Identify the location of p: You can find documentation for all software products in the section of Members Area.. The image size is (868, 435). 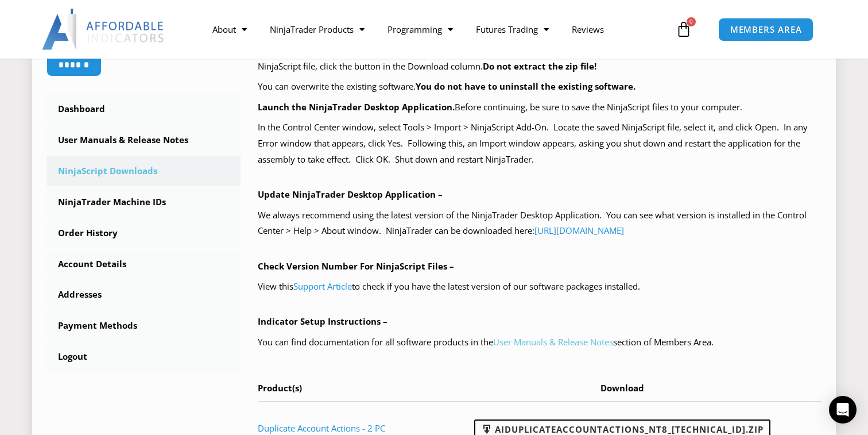
(540, 343).